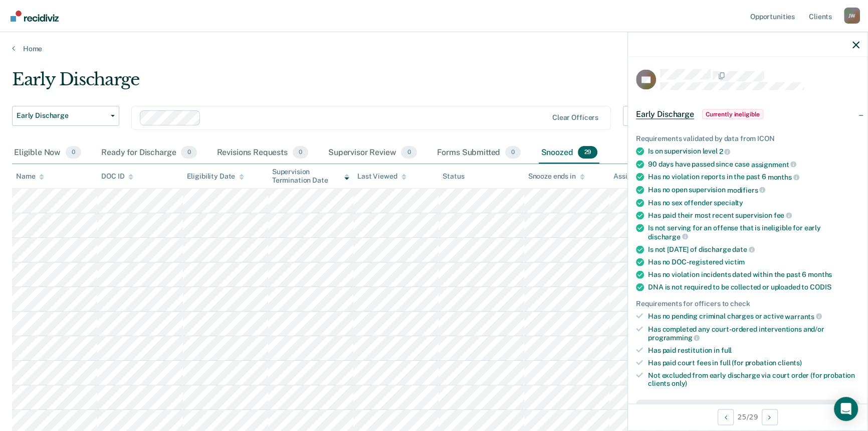 This screenshot has width=868, height=431. What do you see at coordinates (674, 338) in the screenshot?
I see `span: programming` at bounding box center [674, 338].